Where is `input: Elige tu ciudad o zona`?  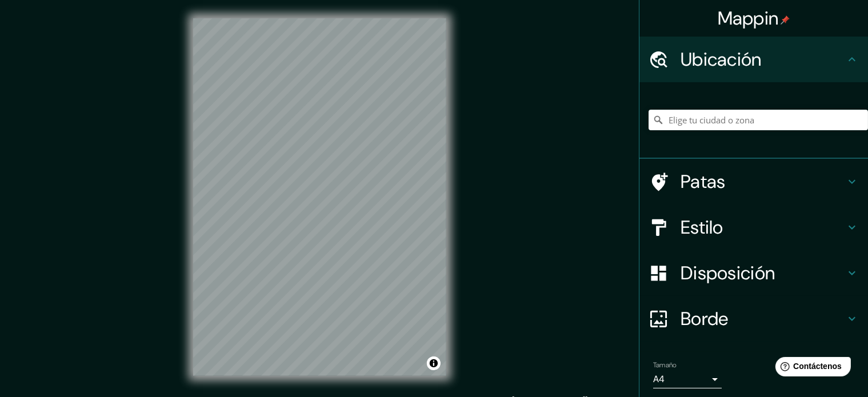 input: Elige tu ciudad o zona is located at coordinates (758, 120).